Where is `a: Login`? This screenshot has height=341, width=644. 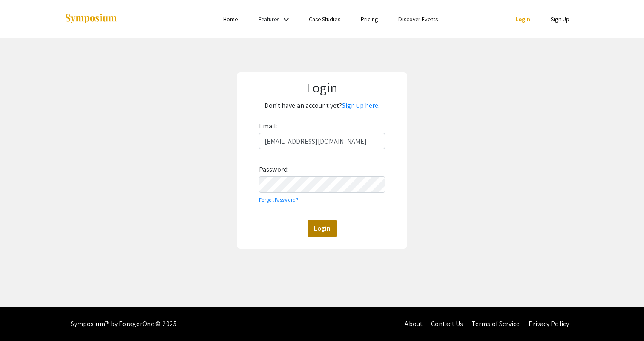 a: Login is located at coordinates (523, 19).